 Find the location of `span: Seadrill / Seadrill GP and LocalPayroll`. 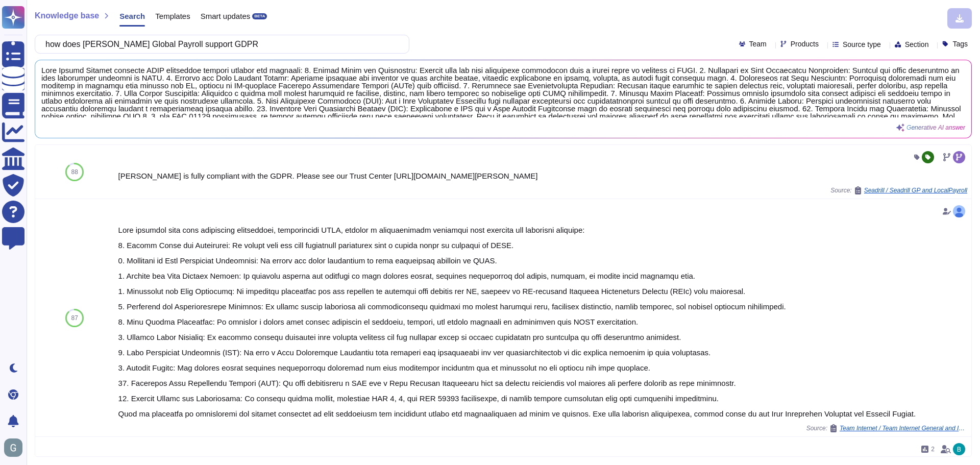

span: Seadrill / Seadrill GP and LocalPayroll is located at coordinates (916, 191).